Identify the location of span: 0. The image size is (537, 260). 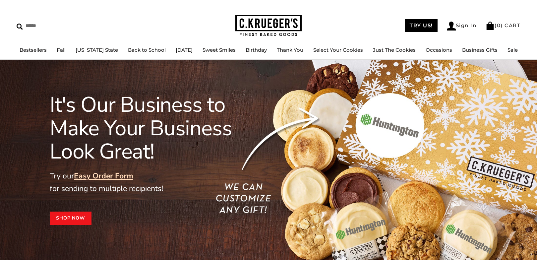
(499, 25).